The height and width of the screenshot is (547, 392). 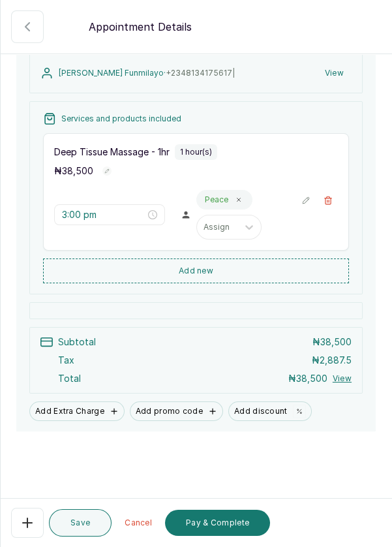 What do you see at coordinates (112, 152) in the screenshot?
I see `p: Deep Tissue Massage - 1hr` at bounding box center [112, 152].